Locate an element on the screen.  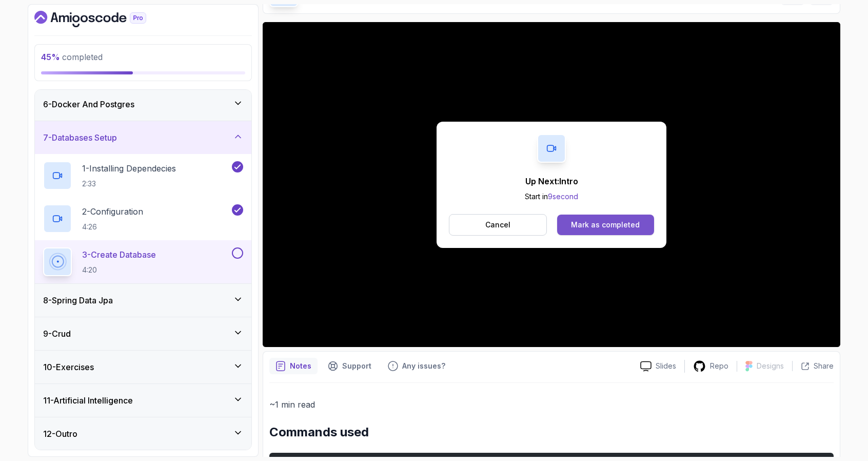
h3: 10 - Exercises is located at coordinates (68, 367).